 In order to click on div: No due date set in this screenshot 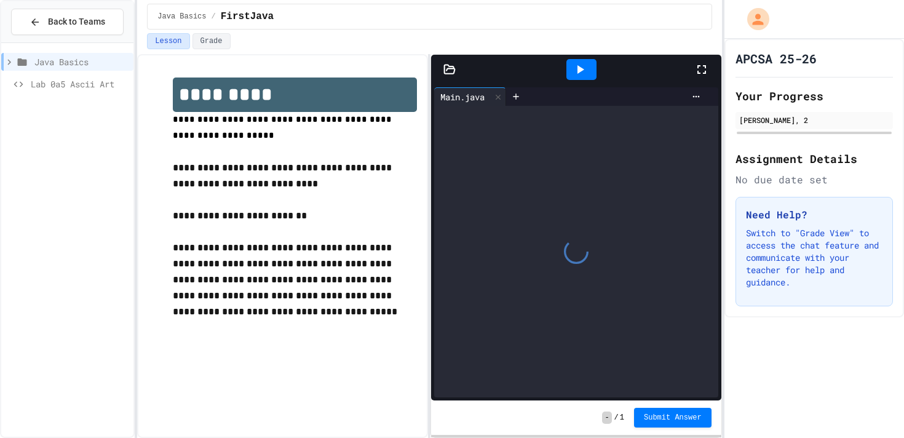, I will do `click(814, 180)`.